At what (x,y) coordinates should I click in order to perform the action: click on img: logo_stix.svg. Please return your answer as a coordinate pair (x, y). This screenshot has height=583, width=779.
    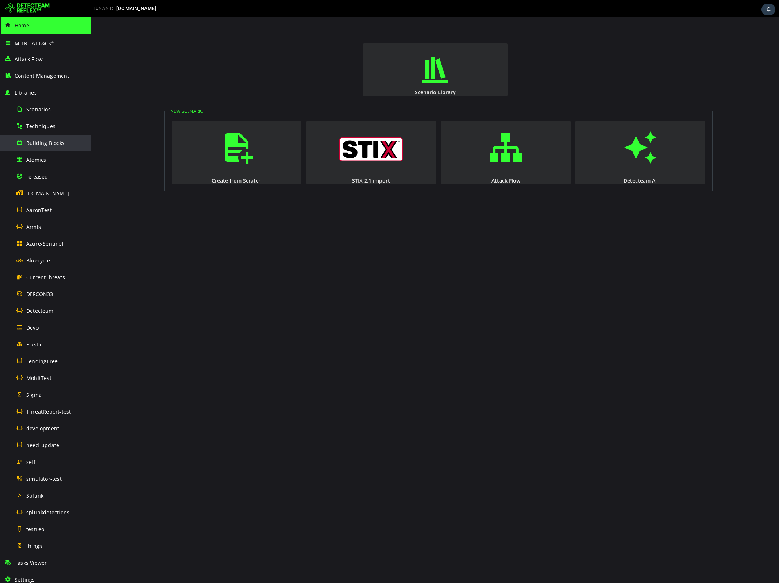
    Looking at the image, I should click on (280, 133).